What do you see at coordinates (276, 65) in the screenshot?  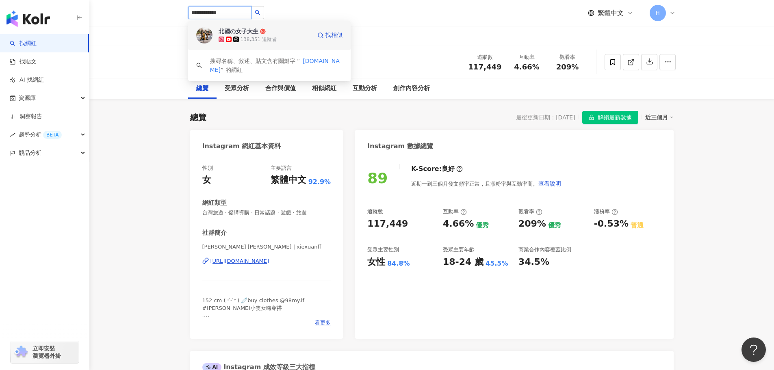 I see `div: 搜尋名稱、敘述、貼文含有關鍵字 “ ” 的網紅` at bounding box center [276, 65].